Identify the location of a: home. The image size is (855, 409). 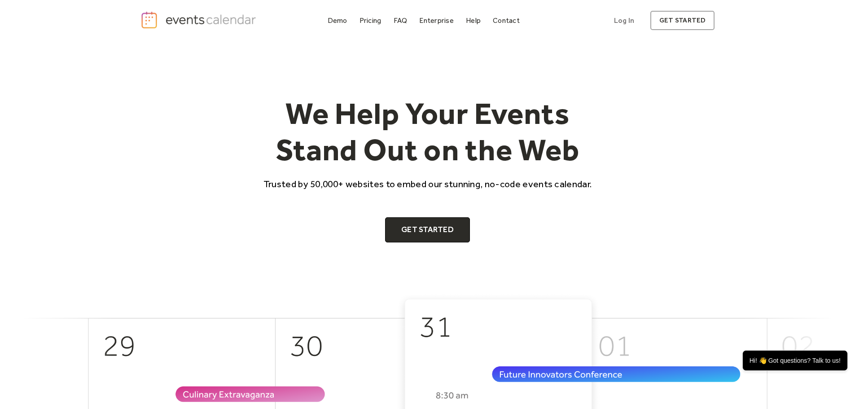
(200, 20).